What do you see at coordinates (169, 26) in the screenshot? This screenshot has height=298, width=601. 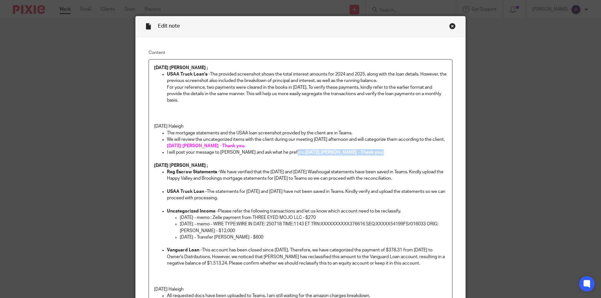 I see `span: Edit note` at bounding box center [169, 26].